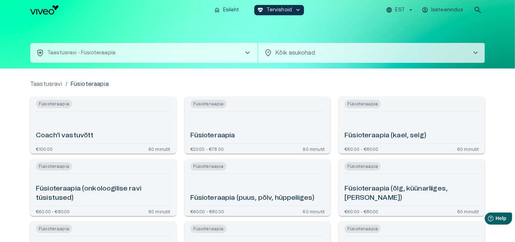 This screenshot has height=242, width=515. Describe the element at coordinates (103, 193) in the screenshot. I see `h6: Füsioteraapia (onkoloogilise ravi tüsistused)` at that location.